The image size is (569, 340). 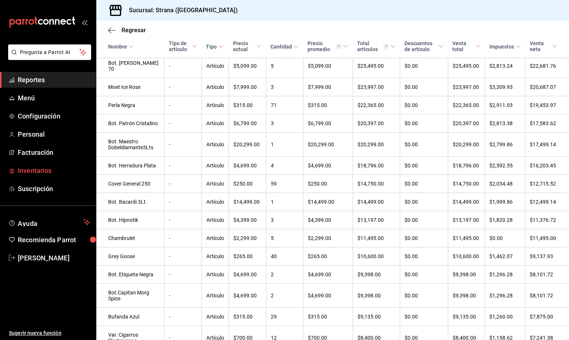 I want to click on div: Venta total, so click(x=463, y=46).